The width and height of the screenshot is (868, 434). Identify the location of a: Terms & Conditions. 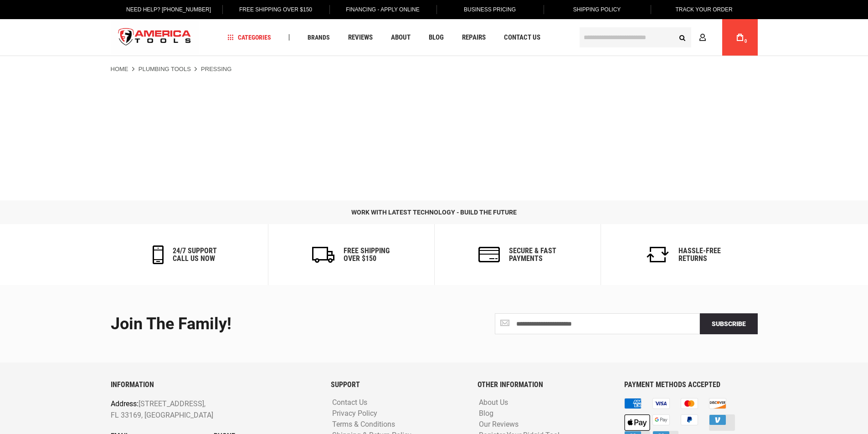
(364, 424).